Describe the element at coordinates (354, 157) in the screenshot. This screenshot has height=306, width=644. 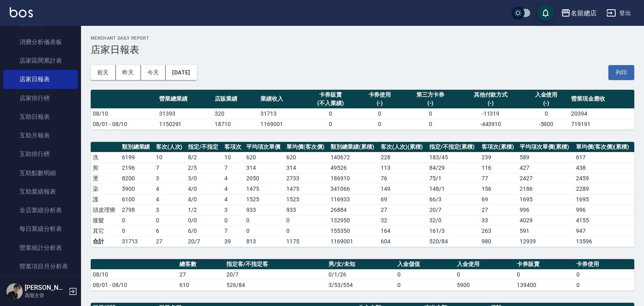
I see `td: 140672` at that location.